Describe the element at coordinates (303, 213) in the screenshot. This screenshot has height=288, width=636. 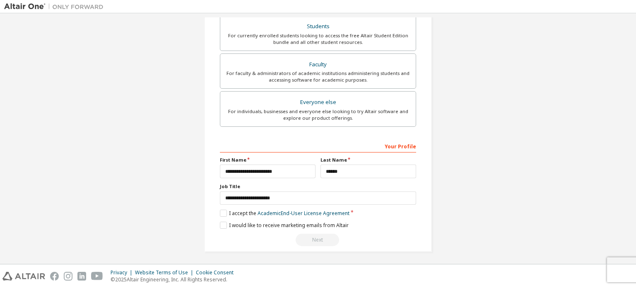
I see `a: Academic End-User License Agreement` at that location.